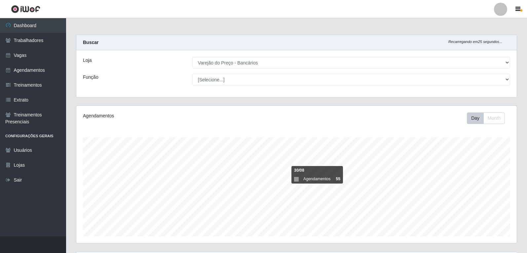 This screenshot has width=527, height=253. Describe the element at coordinates (494, 118) in the screenshot. I see `button: Month` at that location.